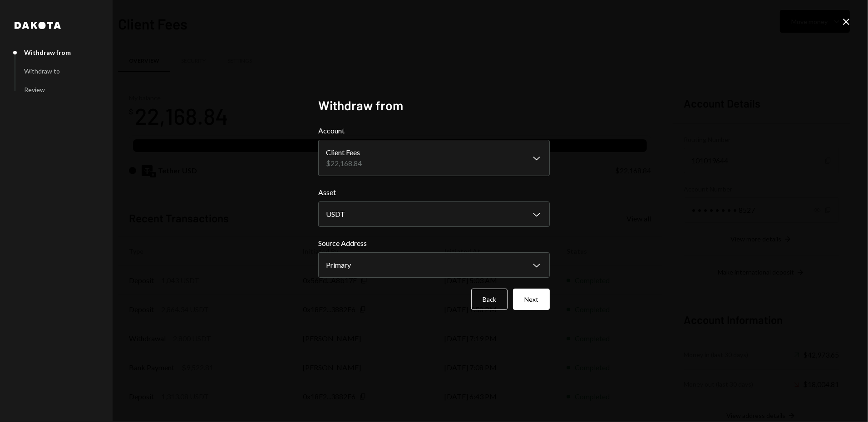  What do you see at coordinates (47, 52) in the screenshot?
I see `div: Withdraw from` at bounding box center [47, 52].